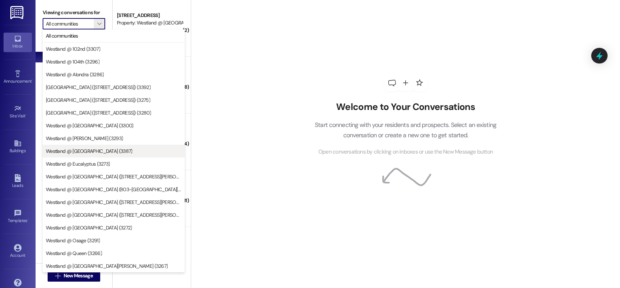  Describe the element at coordinates (78, 164) in the screenshot. I see `span: Westland @ Eucalyptus (3273)` at that location.